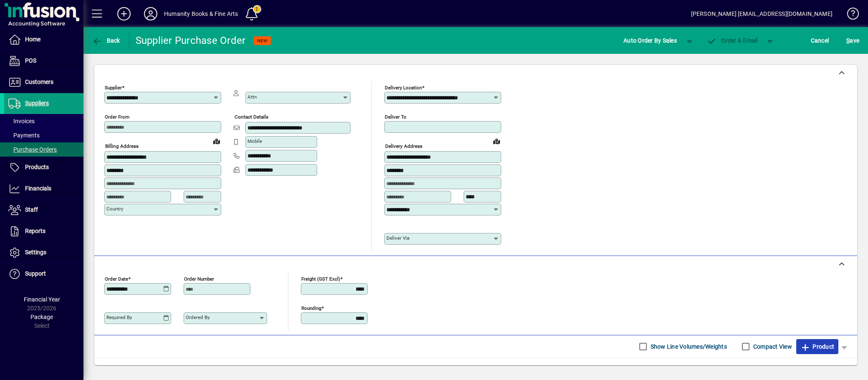 The height and width of the screenshot is (380, 868). What do you see at coordinates (848, 40) in the screenshot?
I see `span: S` at bounding box center [848, 40].